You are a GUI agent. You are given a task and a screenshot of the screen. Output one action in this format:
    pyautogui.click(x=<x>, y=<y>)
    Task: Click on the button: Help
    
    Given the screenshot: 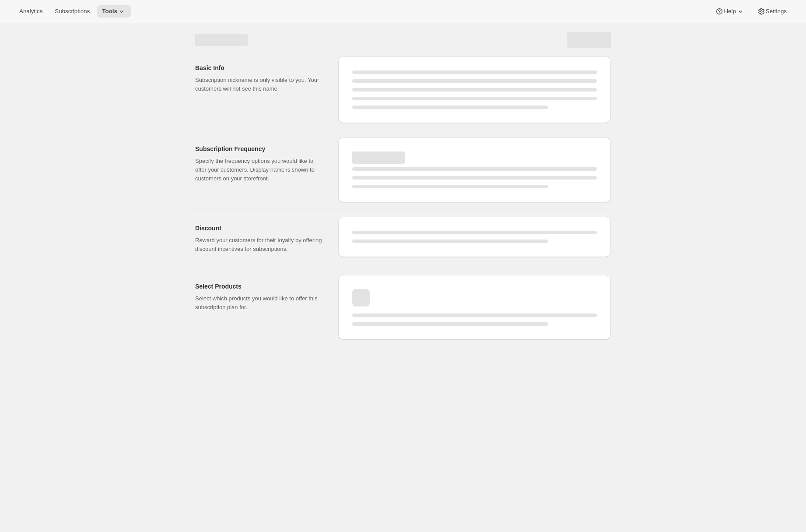 What is the action you would take?
    pyautogui.click(x=730, y=12)
    